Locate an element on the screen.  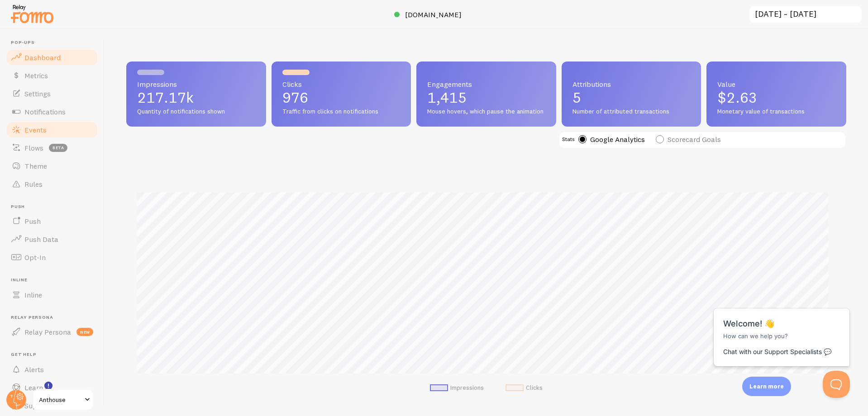
span: Opt-In is located at coordinates (35, 258).